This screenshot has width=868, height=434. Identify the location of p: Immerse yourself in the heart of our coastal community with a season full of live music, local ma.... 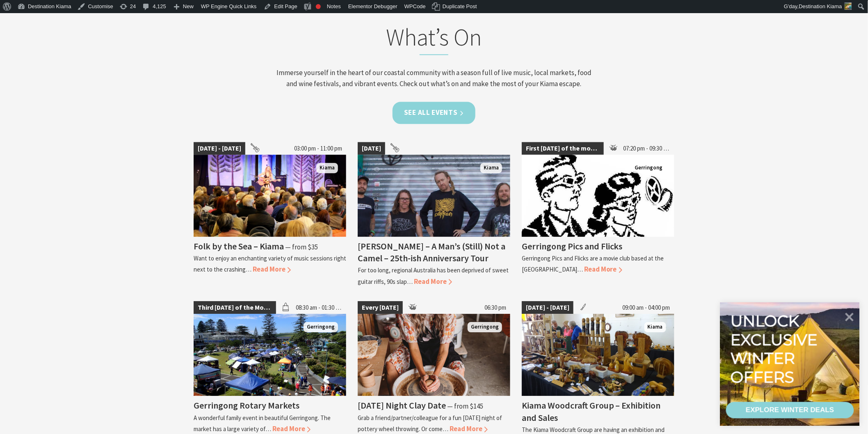
(434, 79).